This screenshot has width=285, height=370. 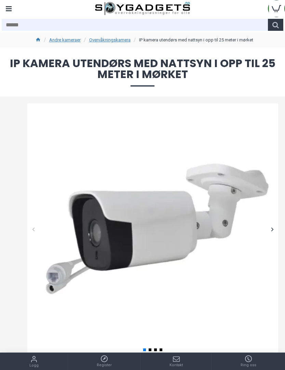 I want to click on a: Ring oss, so click(x=249, y=361).